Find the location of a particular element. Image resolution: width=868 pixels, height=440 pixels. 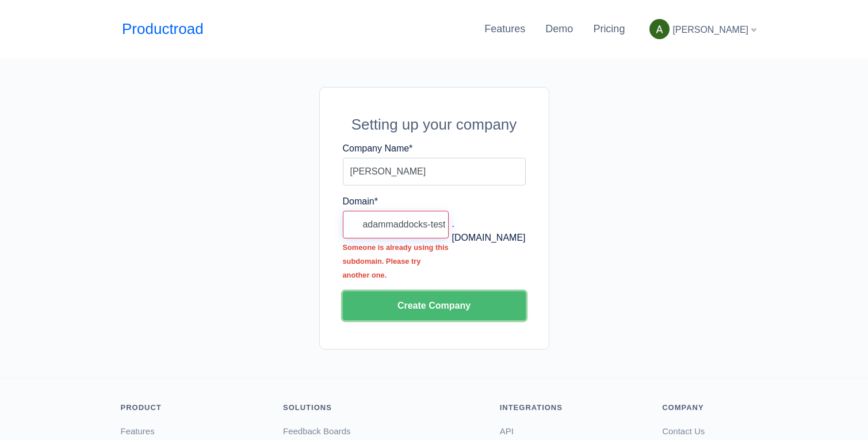

button: Create Company is located at coordinates (434, 305).